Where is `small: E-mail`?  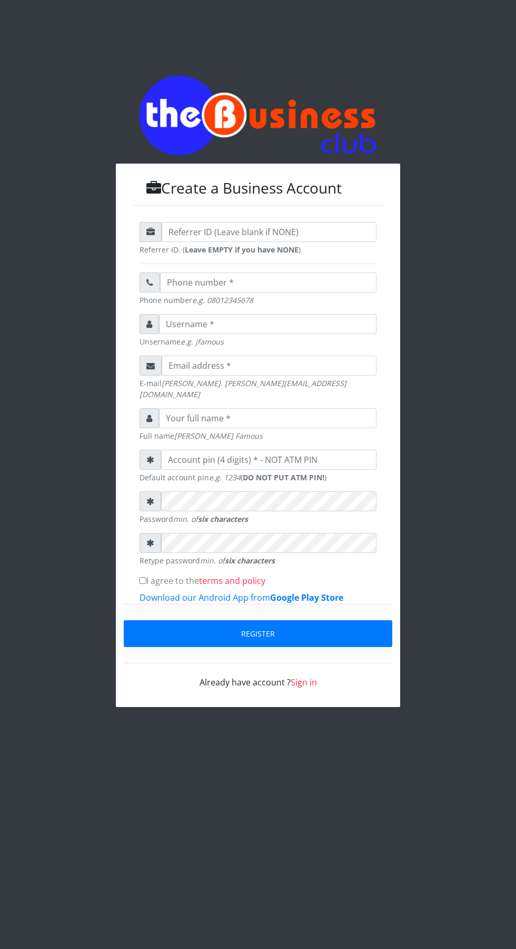
small: E-mail is located at coordinates (258, 389).